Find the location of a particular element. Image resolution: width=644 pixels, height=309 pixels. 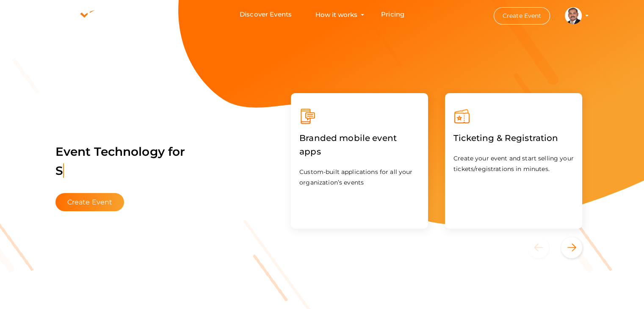

a: Pricing is located at coordinates (392, 14).